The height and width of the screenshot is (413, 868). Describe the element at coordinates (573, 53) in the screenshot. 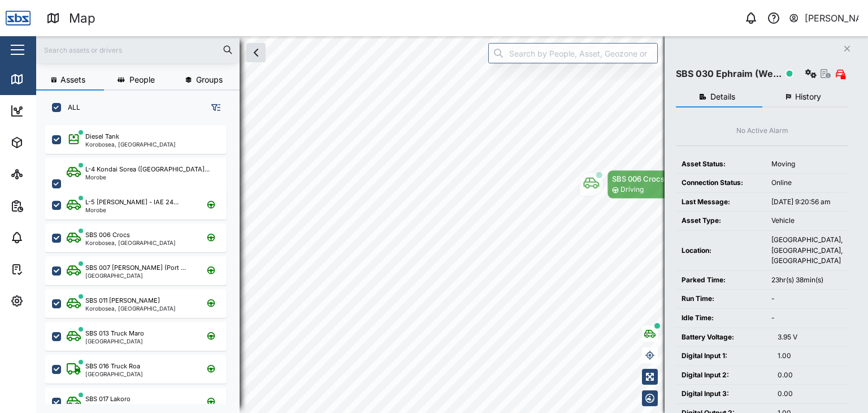

I see `input: Search by People, Asset, Geozone or Place` at that location.